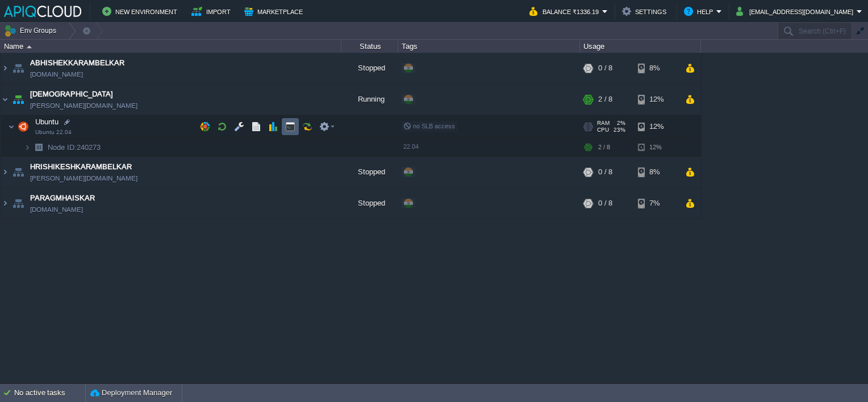 This screenshot has height=402, width=868. What do you see at coordinates (700, 11) in the screenshot?
I see `button: Help` at bounding box center [700, 11].